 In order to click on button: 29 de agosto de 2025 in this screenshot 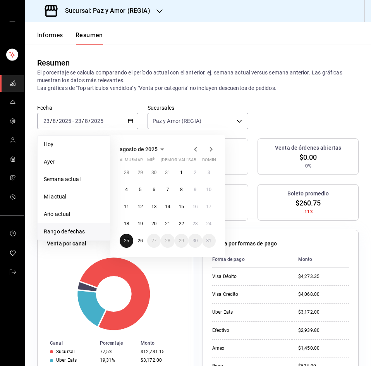, I will do `click(181, 241)`.